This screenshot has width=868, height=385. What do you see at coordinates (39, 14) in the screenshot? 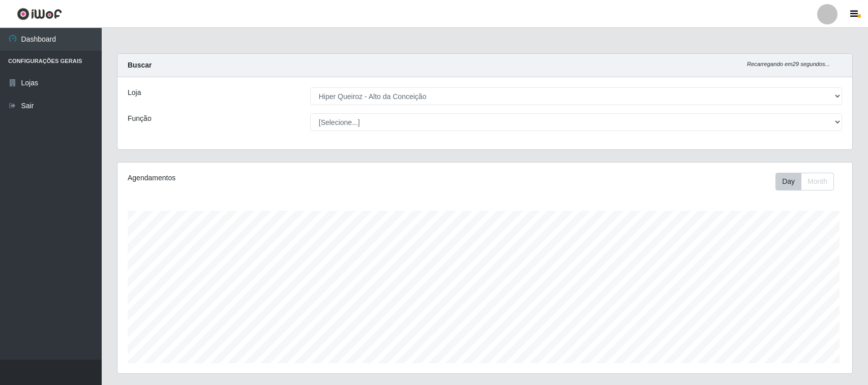
I see `img: CoreUI Logo` at bounding box center [39, 14].